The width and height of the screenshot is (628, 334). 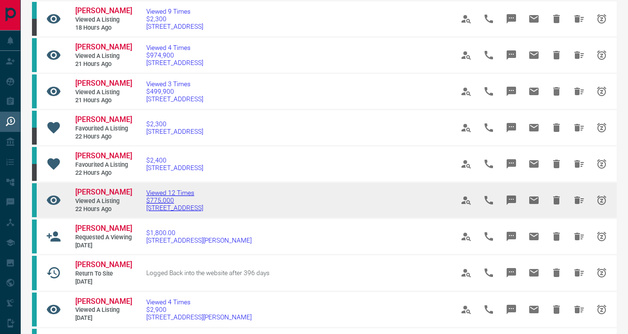 What do you see at coordinates (579, 309) in the screenshot?
I see `span: Hide All from Zahra Shafiei` at bounding box center [579, 309].